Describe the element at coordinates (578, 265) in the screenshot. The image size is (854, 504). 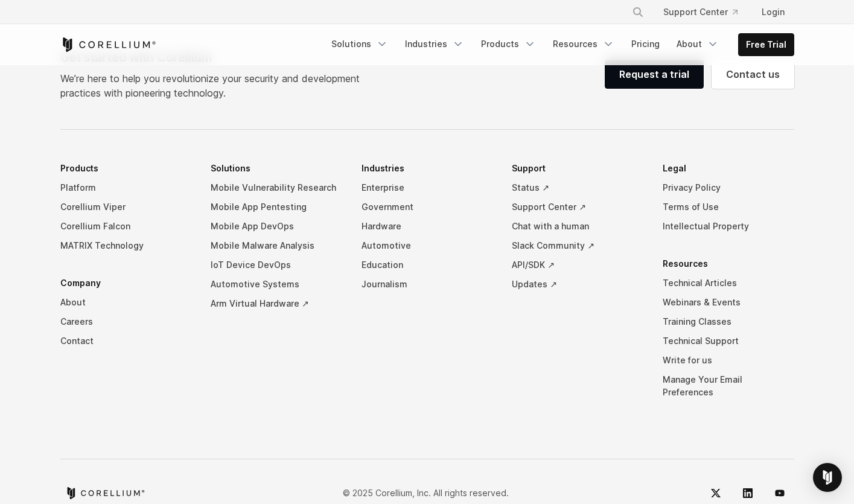
I see `a: API/SDK ↗` at that location.